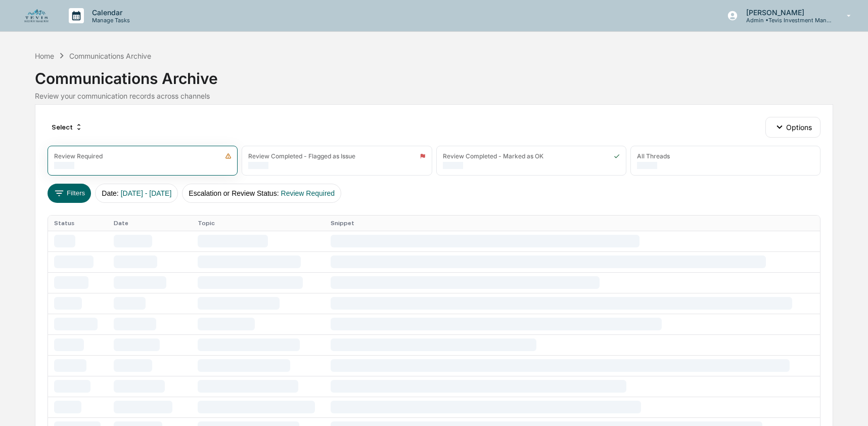  I want to click on button: Filters, so click(69, 193).